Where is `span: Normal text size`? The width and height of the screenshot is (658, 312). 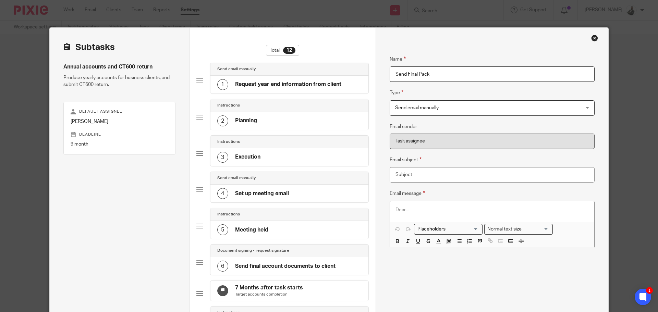
span: Normal text size is located at coordinates (505, 229).